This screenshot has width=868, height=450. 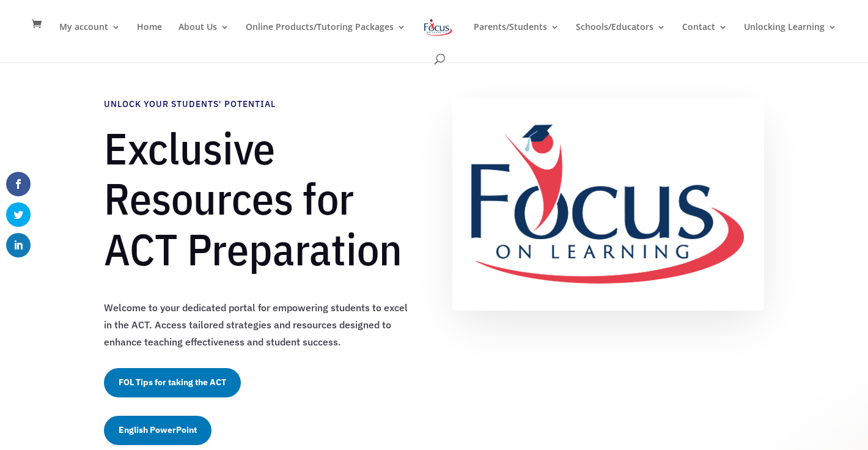 What do you see at coordinates (608, 204) in the screenshot?
I see `img: FullColor_FullLogo_Medium_TBG` at bounding box center [608, 204].